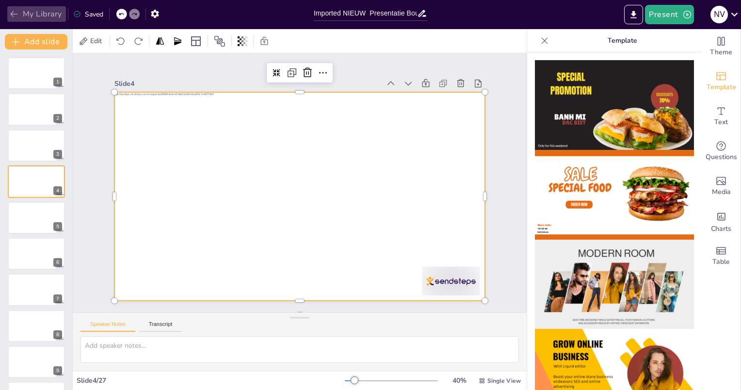 The height and width of the screenshot is (390, 741). I want to click on span: Single View, so click(504, 380).